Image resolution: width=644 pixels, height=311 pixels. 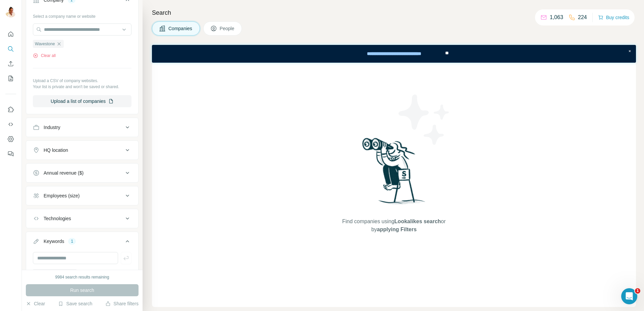 I want to click on div: Watch our October Product update, so click(x=242, y=9).